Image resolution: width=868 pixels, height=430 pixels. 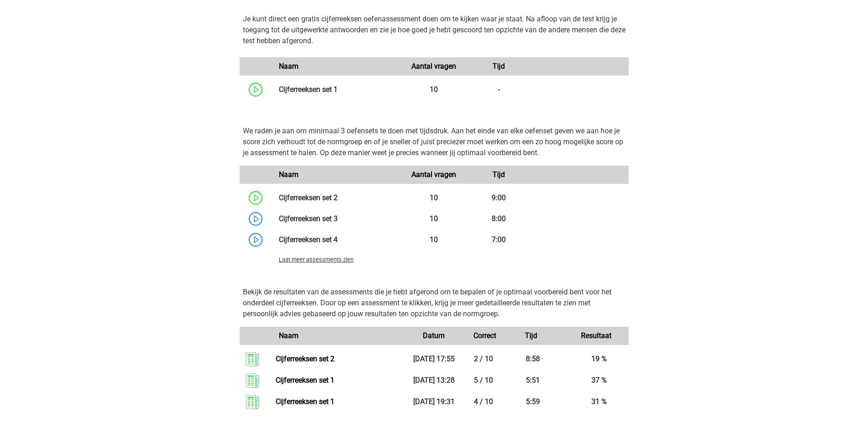 What do you see at coordinates (337, 219) in the screenshot?
I see `div: Cijferreeksen set 3` at bounding box center [337, 219].